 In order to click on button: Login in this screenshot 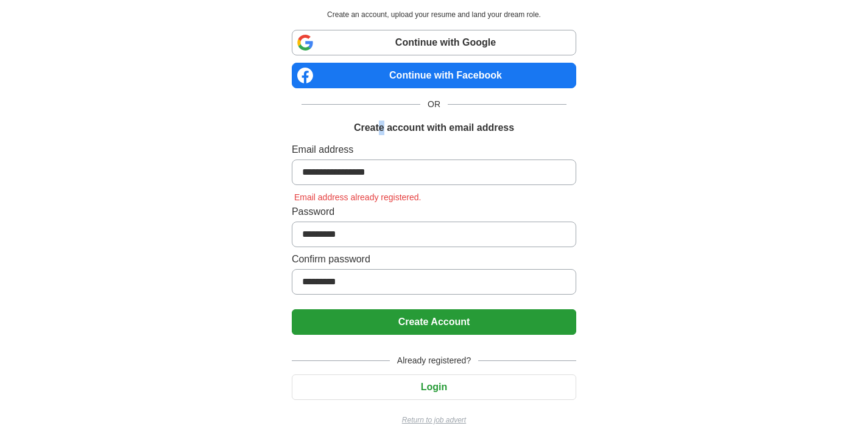, I will do `click(434, 387)`.